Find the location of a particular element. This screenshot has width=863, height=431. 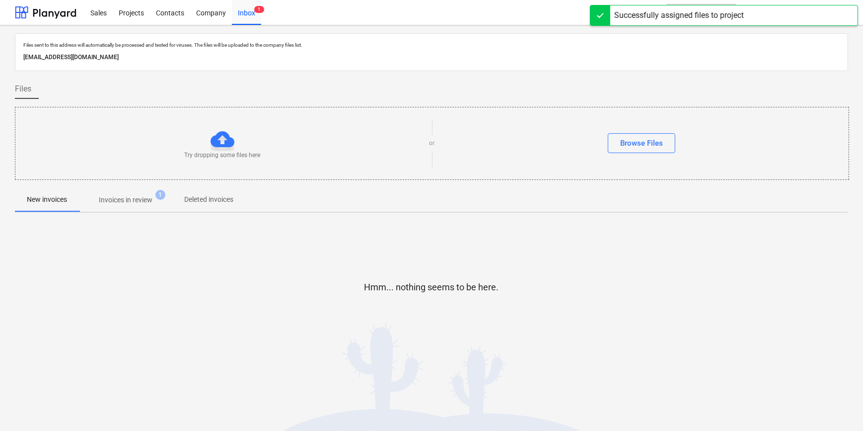

p: Files sent to this address will automatically be processed and tested for viruses. The files will... is located at coordinates (432, 45).